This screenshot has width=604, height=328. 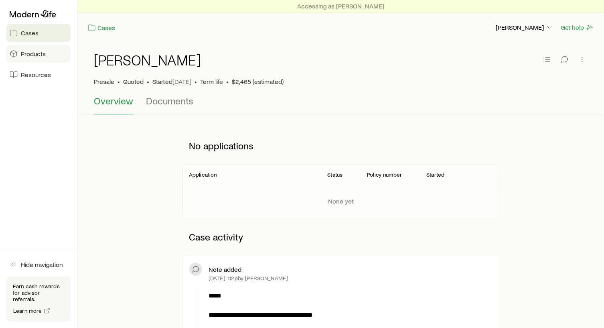 What do you see at coordinates (42, 264) in the screenshot?
I see `span: Hide navigation` at bounding box center [42, 264].